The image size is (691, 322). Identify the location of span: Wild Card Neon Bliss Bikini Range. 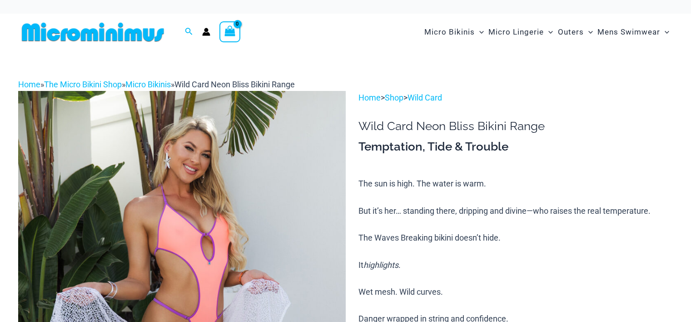
(234, 84).